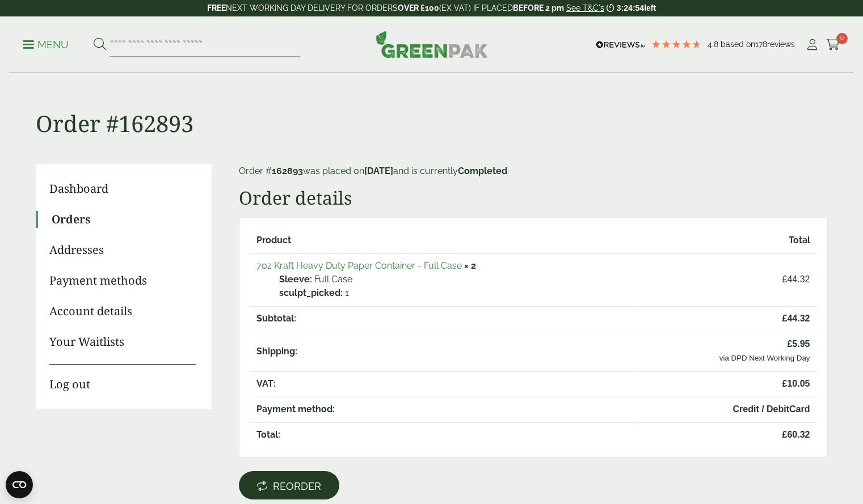  What do you see at coordinates (122, 281) in the screenshot?
I see `a: Payment methods` at bounding box center [122, 281].